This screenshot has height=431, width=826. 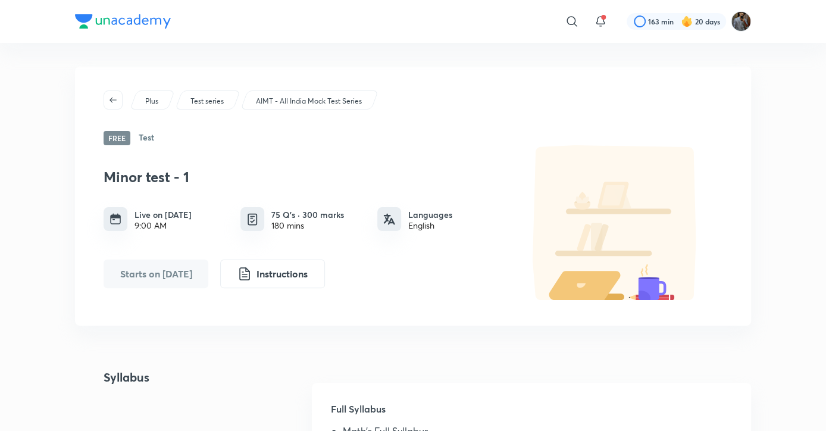 I want to click on a: Plus, so click(x=152, y=101).